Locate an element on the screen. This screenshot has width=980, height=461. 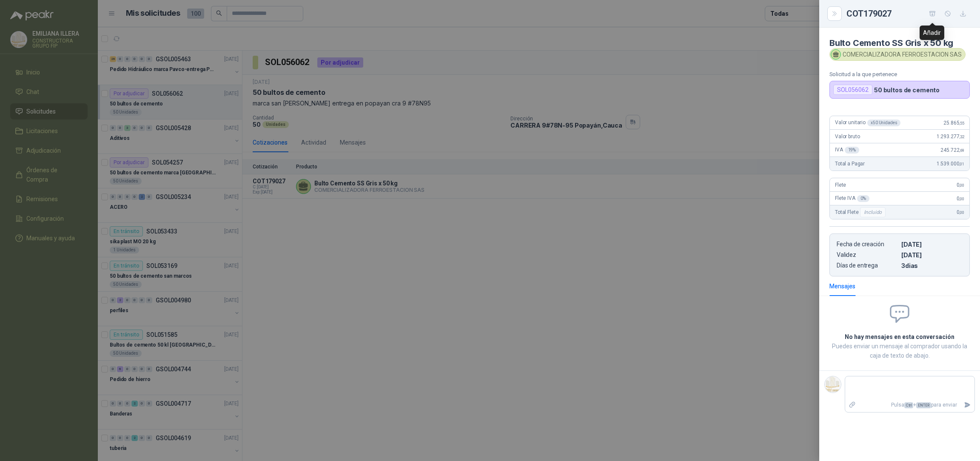
p: Solicitud a la que pertenece is located at coordinates (900, 74).